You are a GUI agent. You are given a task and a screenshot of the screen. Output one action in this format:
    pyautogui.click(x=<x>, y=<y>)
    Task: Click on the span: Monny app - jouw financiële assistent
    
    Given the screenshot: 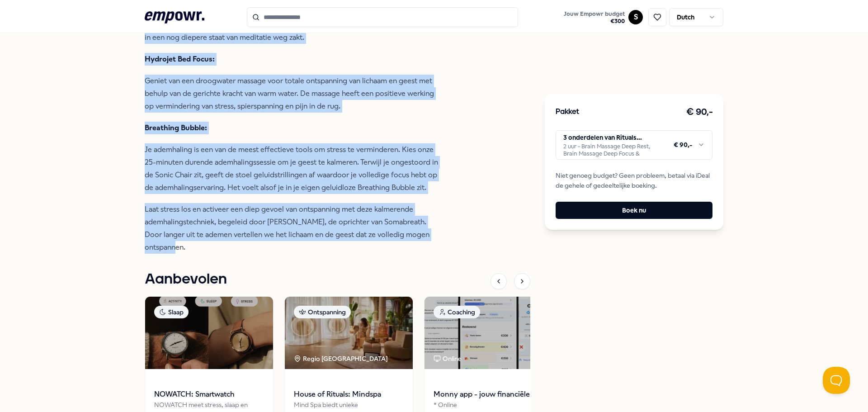 What is the action you would take?
    pyautogui.click(x=489, y=394)
    